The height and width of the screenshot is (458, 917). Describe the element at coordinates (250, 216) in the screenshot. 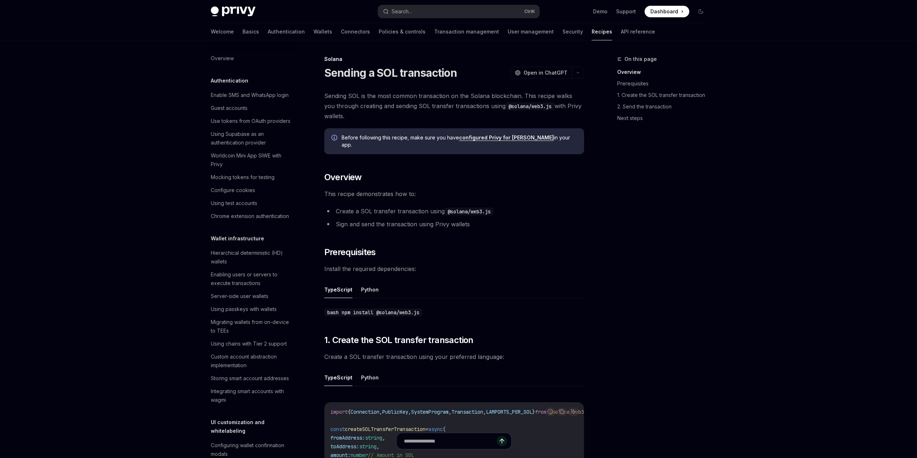

I see `div: Chrome extension authentication` at that location.